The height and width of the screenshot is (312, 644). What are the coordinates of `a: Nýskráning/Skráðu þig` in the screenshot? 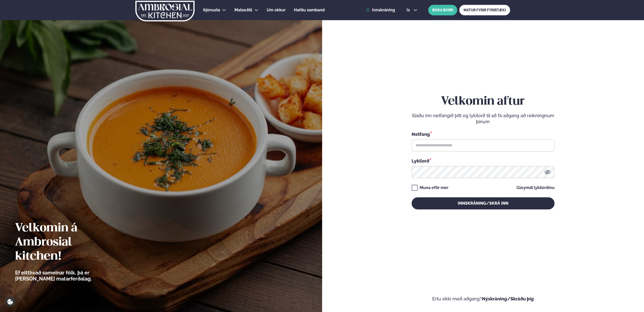 It's located at (508, 298).